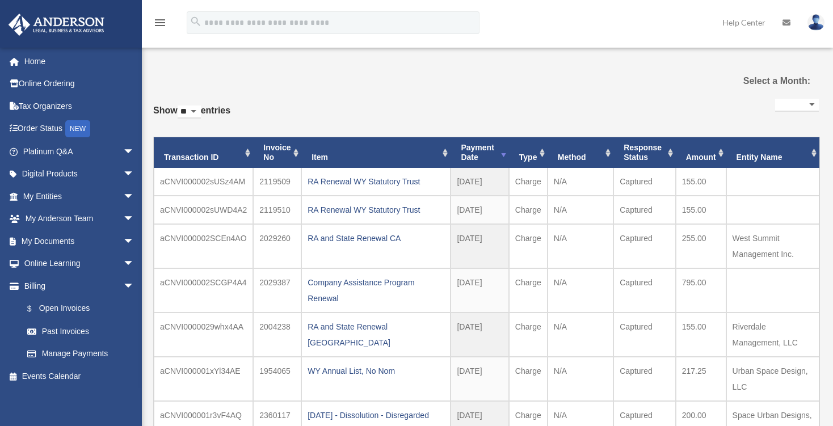 Image resolution: width=833 pixels, height=426 pixels. What do you see at coordinates (79, 152) in the screenshot?
I see `a: Platinum Q&Aarrow_drop_down` at bounding box center [79, 152].